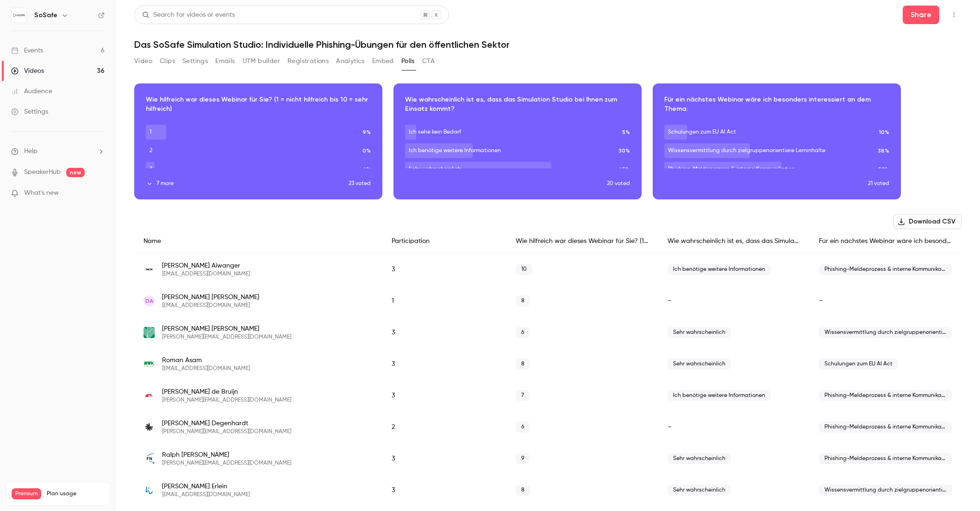 The width and height of the screenshot is (980, 511). What do you see at coordinates (522, 458) in the screenshot?
I see `span: 9` at bounding box center [522, 458].